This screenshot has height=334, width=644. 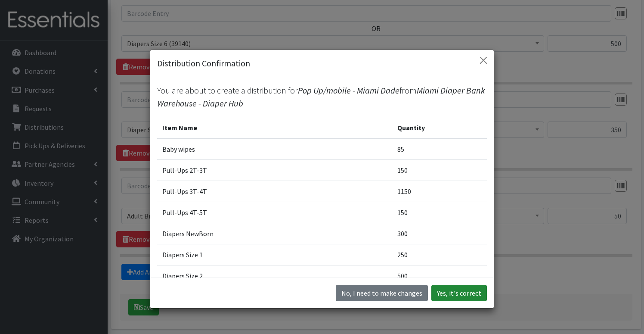 I want to click on td: Pull-Ups 2T-3T, so click(x=275, y=170).